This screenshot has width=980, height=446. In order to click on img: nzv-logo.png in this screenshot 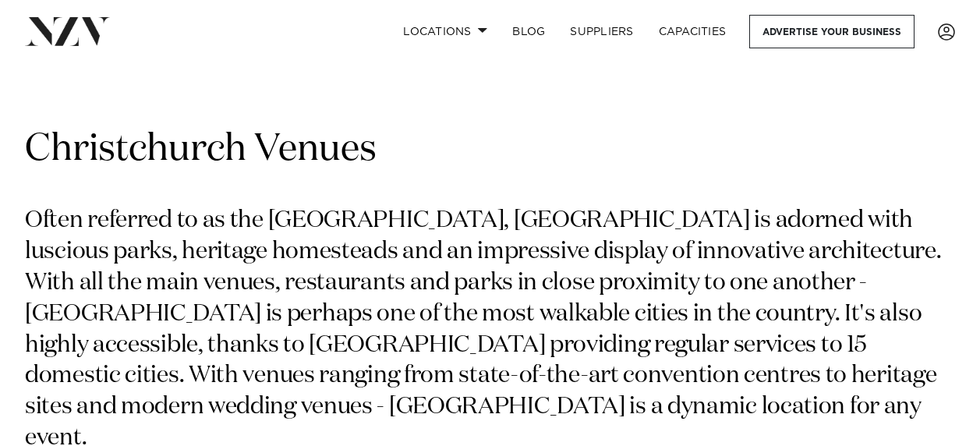, I will do `click(67, 31)`.